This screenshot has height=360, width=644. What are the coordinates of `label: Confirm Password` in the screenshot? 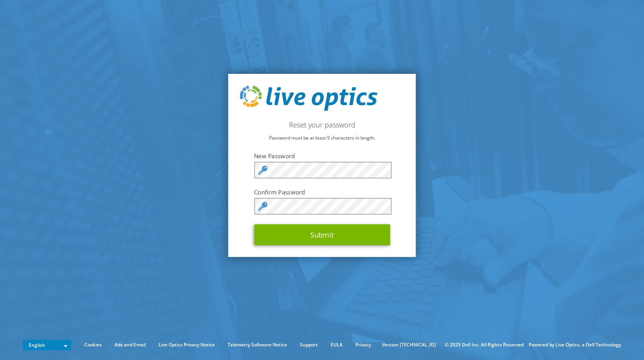 It's located at (322, 192).